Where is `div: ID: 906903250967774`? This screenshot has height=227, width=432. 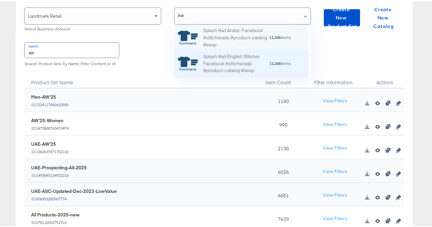 div: ID: 906903250967774 is located at coordinates (74, 198).